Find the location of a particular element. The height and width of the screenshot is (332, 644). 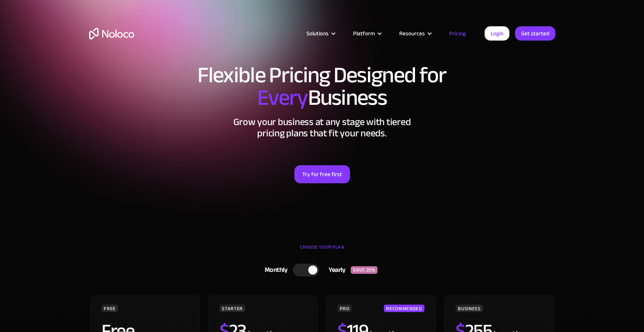

div: BUSINESS is located at coordinates (469, 308).